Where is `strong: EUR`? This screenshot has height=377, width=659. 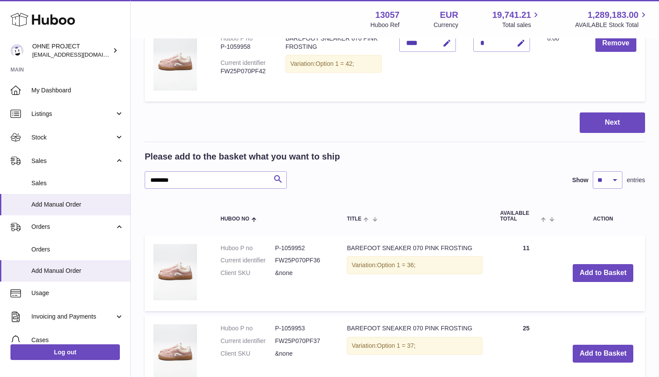 strong: EUR is located at coordinates (449, 15).